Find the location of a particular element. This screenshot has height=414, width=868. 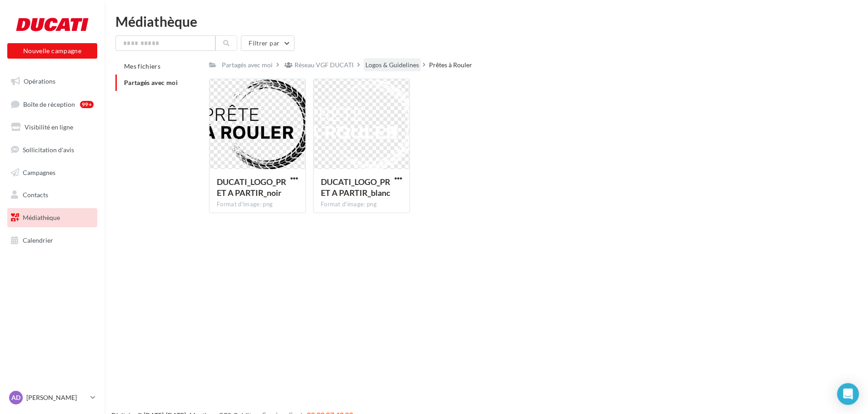

a: Campagnes is located at coordinates (52, 172).